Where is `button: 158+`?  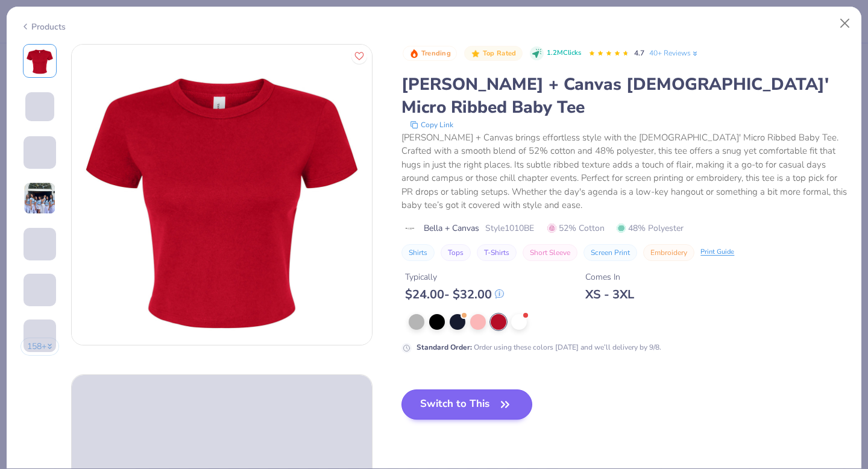 button: 158+ is located at coordinates (40, 346).